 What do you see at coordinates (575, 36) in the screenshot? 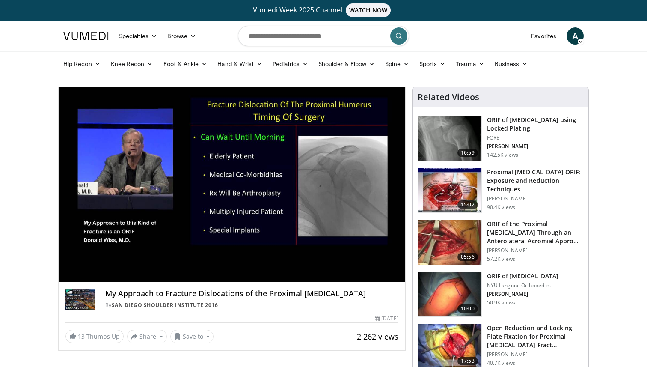
I see `span: A` at bounding box center [575, 36].